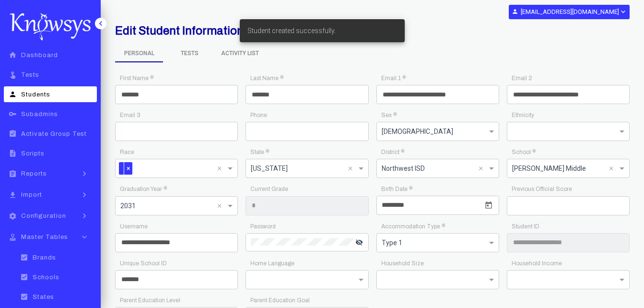  Describe the element at coordinates (13, 74) in the screenshot. I see `i: touch_app` at that location.